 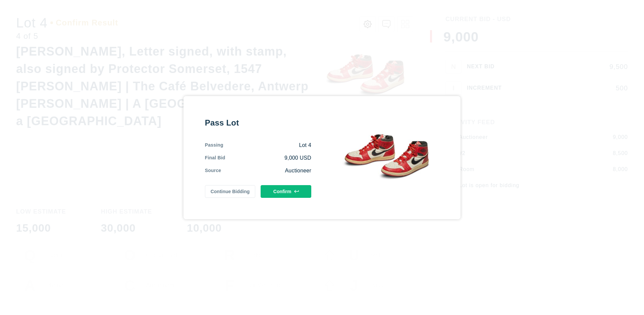 I want to click on div: 9,000 USD, so click(x=268, y=158).